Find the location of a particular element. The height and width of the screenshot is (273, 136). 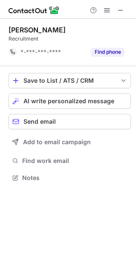

button: Find work email is located at coordinates (70, 161).